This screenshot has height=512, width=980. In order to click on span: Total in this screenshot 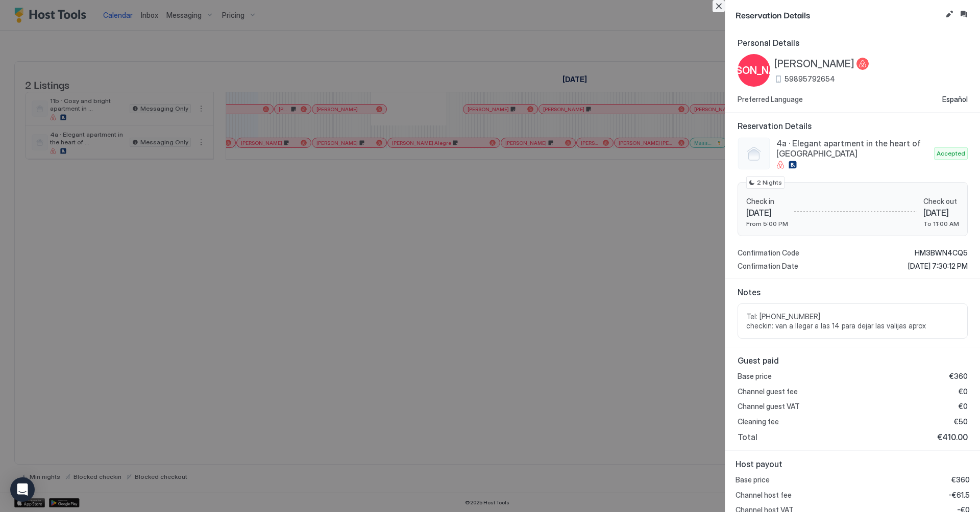, I will do `click(747, 437)`.